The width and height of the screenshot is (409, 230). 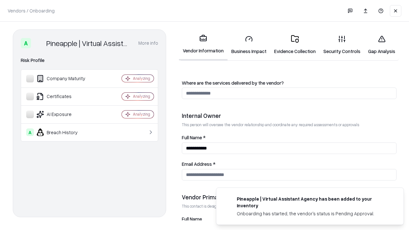 I want to click on div: Vendor Primary Contact, so click(x=289, y=197).